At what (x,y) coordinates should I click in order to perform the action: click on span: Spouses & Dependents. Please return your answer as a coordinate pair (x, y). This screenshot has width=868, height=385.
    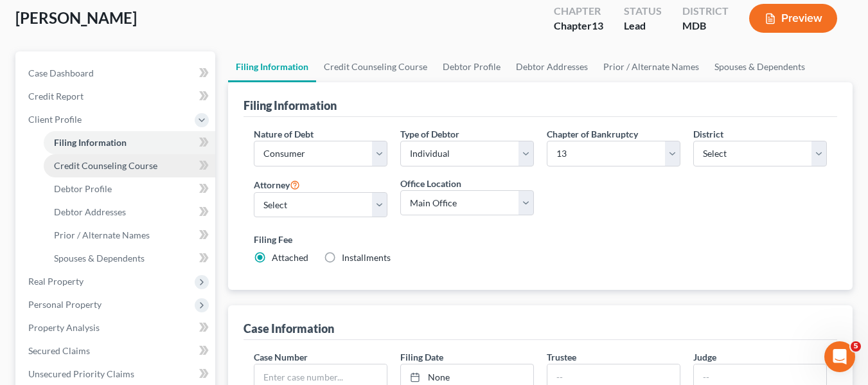
    Looking at the image, I should click on (99, 258).